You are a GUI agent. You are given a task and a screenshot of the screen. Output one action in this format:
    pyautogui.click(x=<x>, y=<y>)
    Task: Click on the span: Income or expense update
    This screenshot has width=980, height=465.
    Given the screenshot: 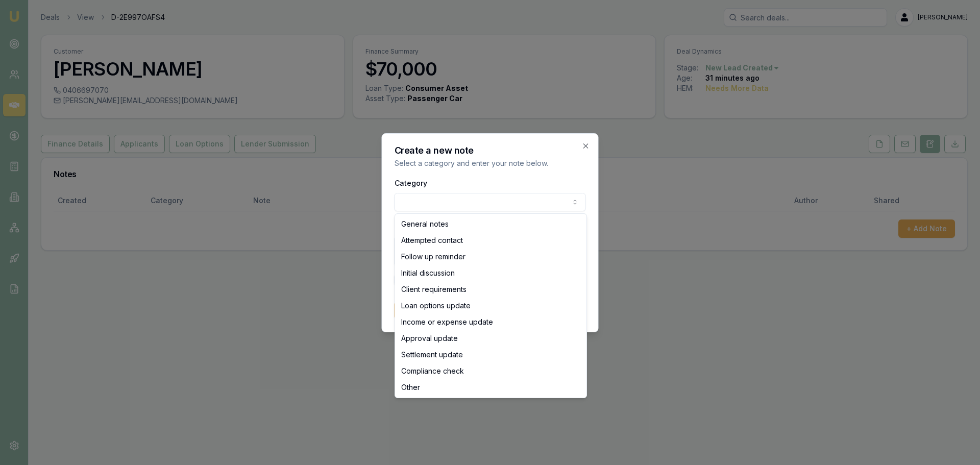 What is the action you would take?
    pyautogui.click(x=447, y=322)
    